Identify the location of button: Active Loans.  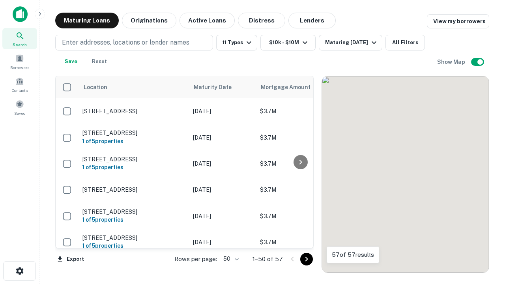
(207, 21).